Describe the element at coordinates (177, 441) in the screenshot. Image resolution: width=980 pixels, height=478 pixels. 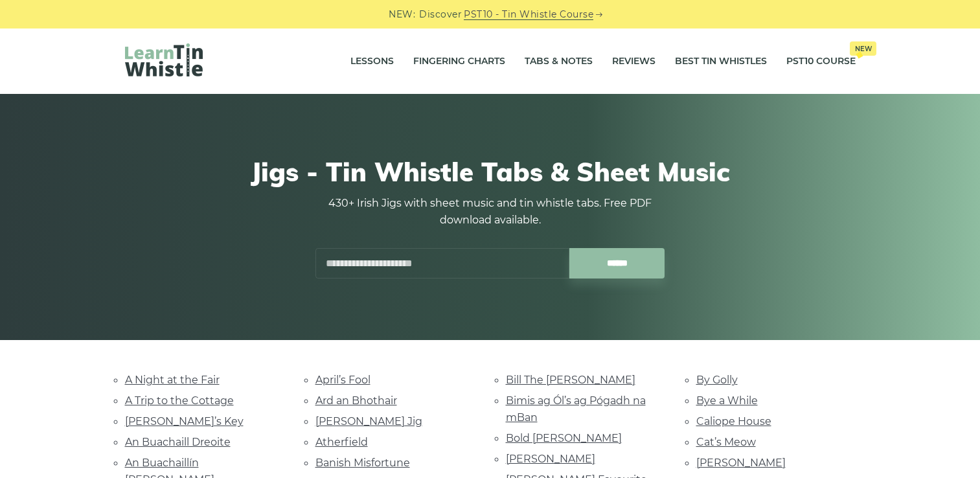
I see `a: An Buachaill Dreoite` at that location.